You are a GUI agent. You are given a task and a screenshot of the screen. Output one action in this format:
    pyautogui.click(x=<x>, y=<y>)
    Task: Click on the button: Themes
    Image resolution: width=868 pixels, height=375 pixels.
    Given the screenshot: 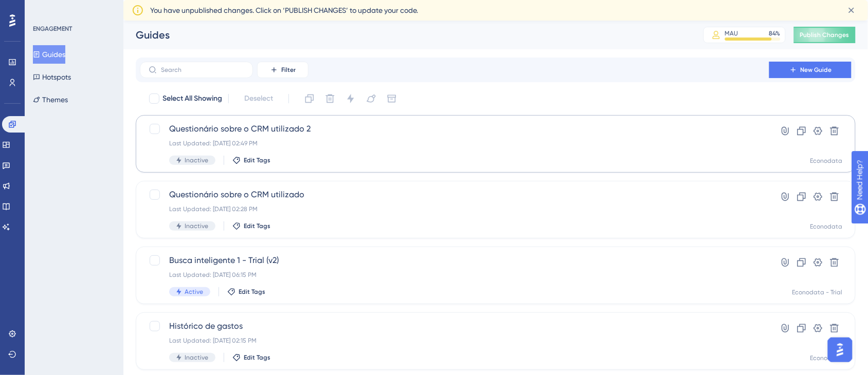 What is the action you would take?
    pyautogui.click(x=50, y=100)
    